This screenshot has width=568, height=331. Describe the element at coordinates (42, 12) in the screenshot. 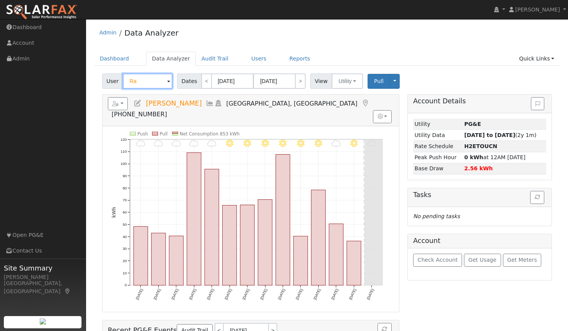

I see `img: SolarFax` at that location.